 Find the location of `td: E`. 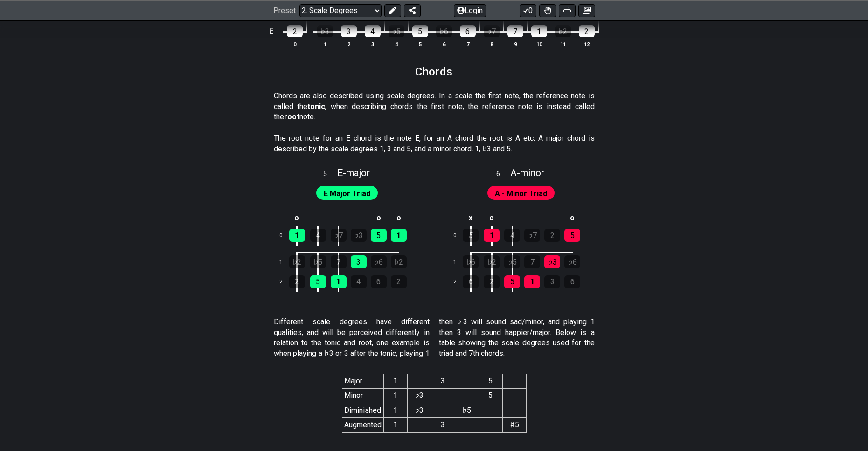

td: E is located at coordinates (271, 31).